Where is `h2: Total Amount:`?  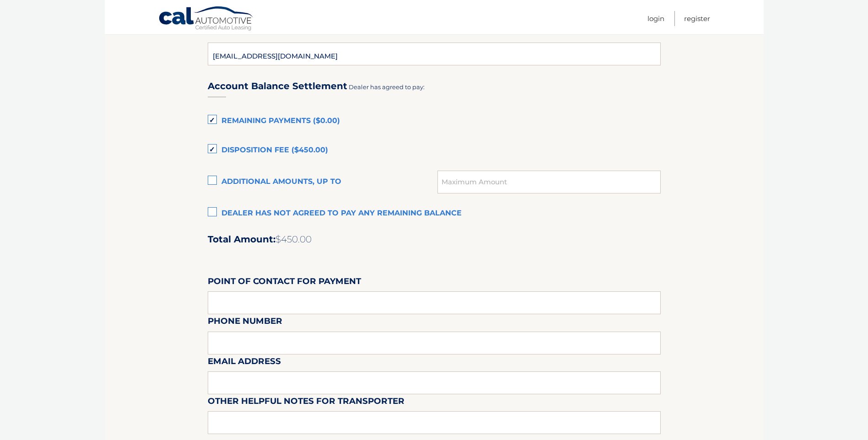 h2: Total Amount: is located at coordinates (434, 239).